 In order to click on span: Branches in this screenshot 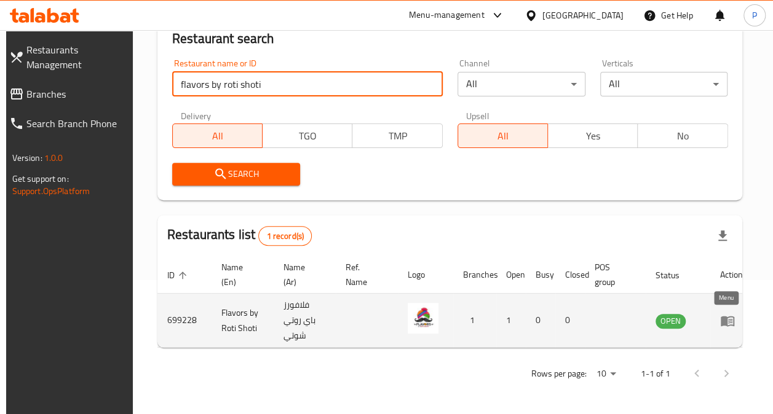, I will do `click(76, 94)`.